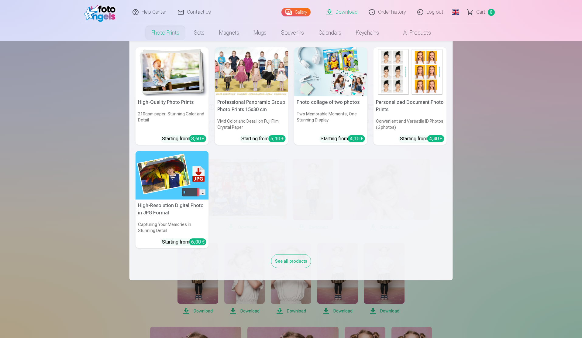  I want to click on div: See all products, so click(291, 262).